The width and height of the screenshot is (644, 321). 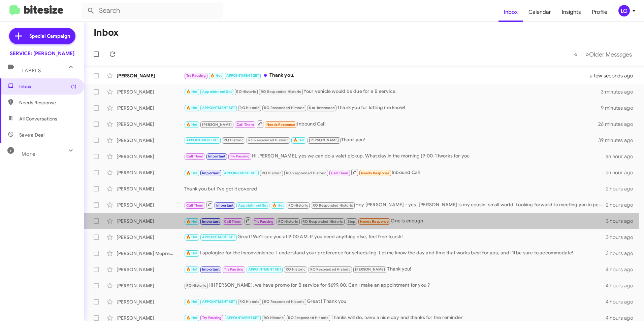 I want to click on span: Special Campaign, so click(x=50, y=36).